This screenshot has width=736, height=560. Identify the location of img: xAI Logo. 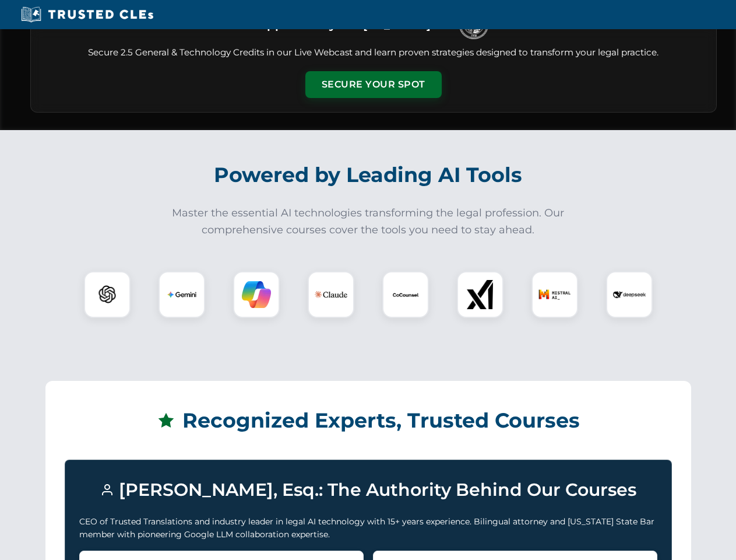
(480, 294).